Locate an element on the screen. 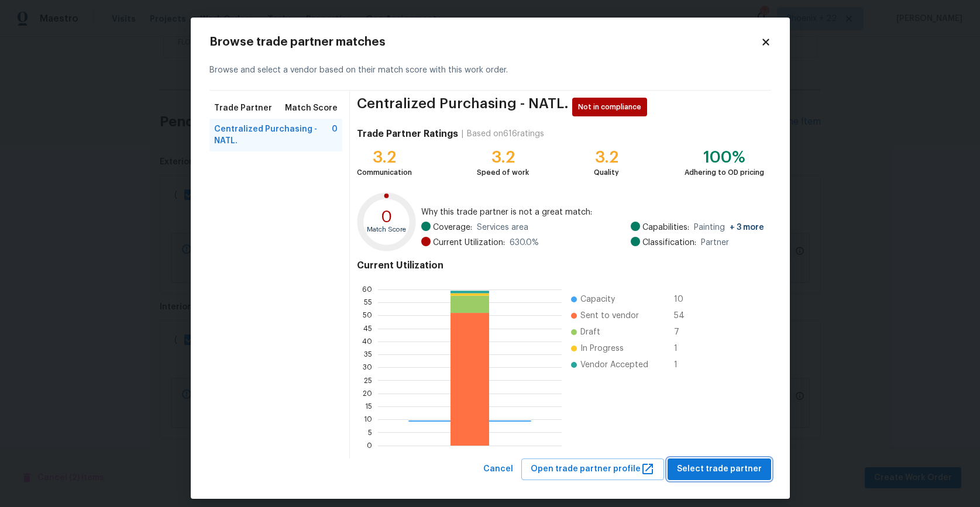  span: 630.0 % is located at coordinates (525, 243).